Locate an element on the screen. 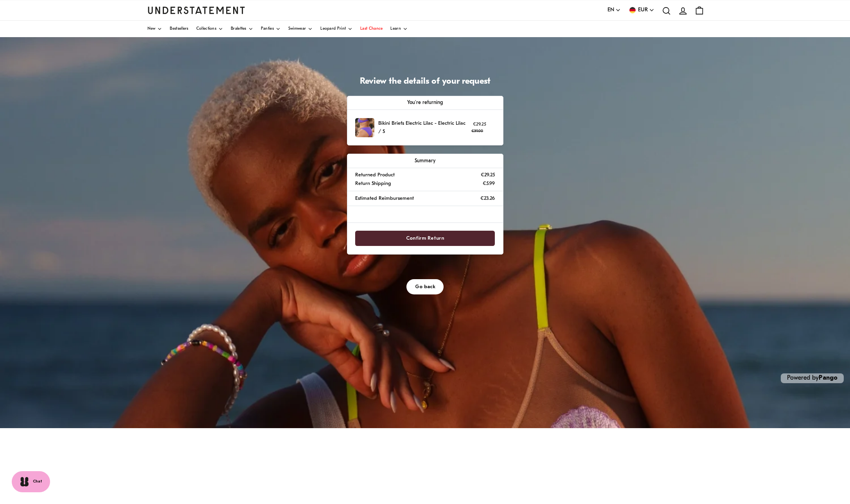 This screenshot has height=504, width=850. span: Bralettes is located at coordinates (239, 29).